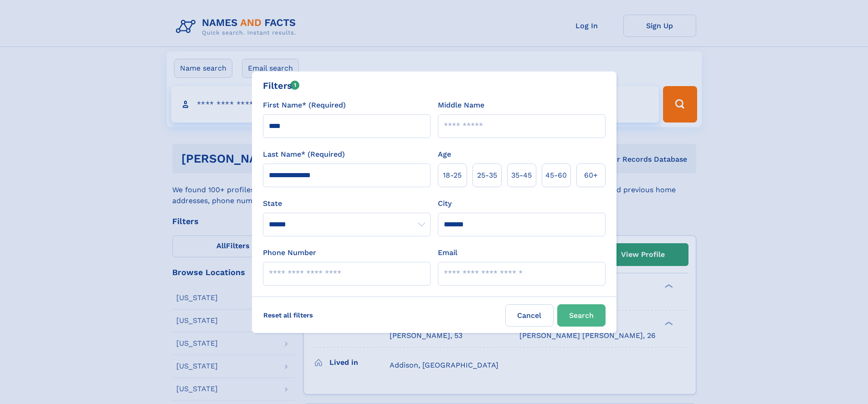 This screenshot has width=868, height=404. I want to click on label: First Name* (Required), so click(305, 105).